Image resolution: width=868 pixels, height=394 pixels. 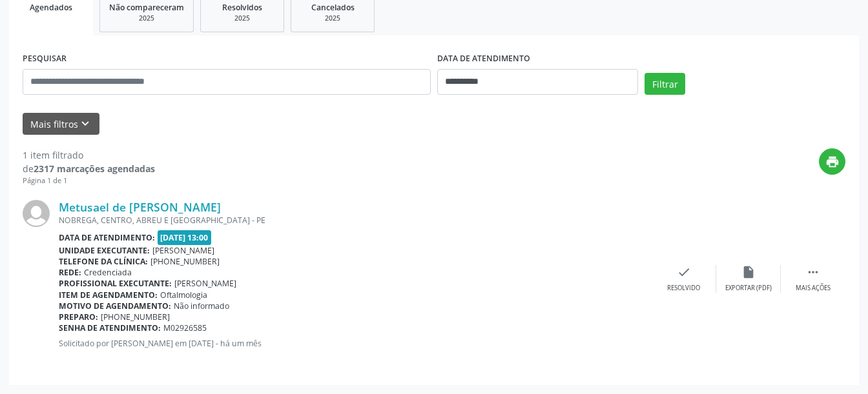 I want to click on span: Não compareceram, so click(x=147, y=7).